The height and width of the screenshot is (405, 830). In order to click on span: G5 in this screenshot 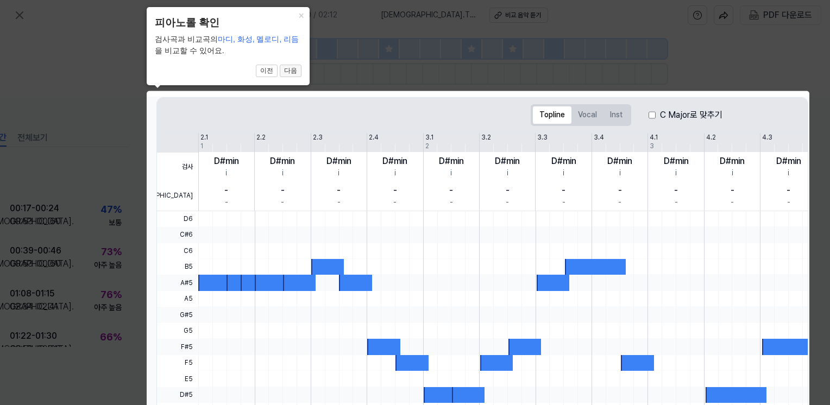, I will do `click(178, 331)`.